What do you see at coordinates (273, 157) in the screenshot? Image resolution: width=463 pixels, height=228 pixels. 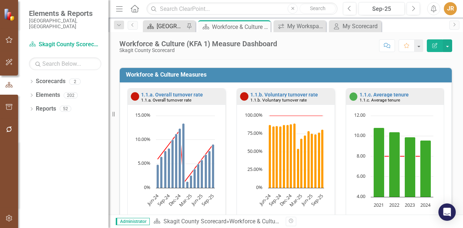 I see `path: Jul-24, 85.2. Actual.` at bounding box center [273, 157].